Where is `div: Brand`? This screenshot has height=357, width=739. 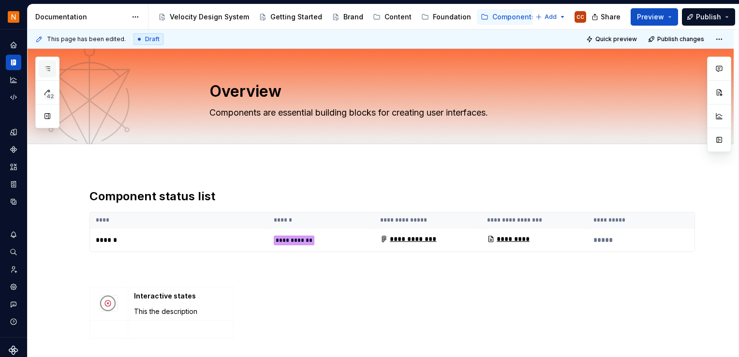
div: Brand is located at coordinates (353, 17).